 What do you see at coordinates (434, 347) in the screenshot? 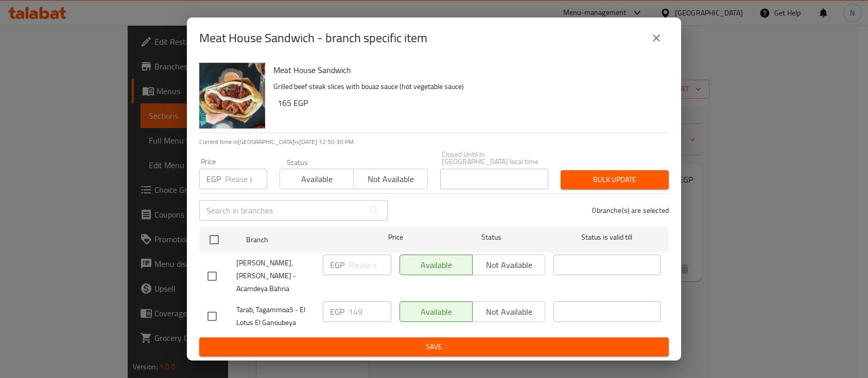
I see `span: Save` at bounding box center [434, 347].